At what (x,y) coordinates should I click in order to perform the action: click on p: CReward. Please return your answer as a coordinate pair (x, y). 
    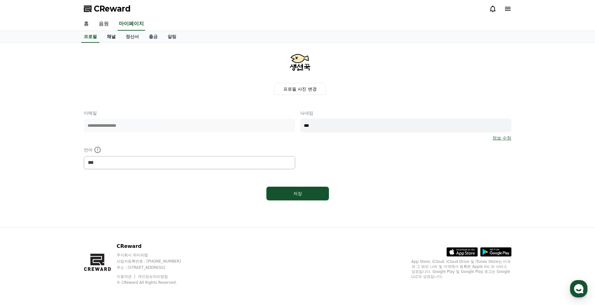
    Looking at the image, I should click on (155, 247).